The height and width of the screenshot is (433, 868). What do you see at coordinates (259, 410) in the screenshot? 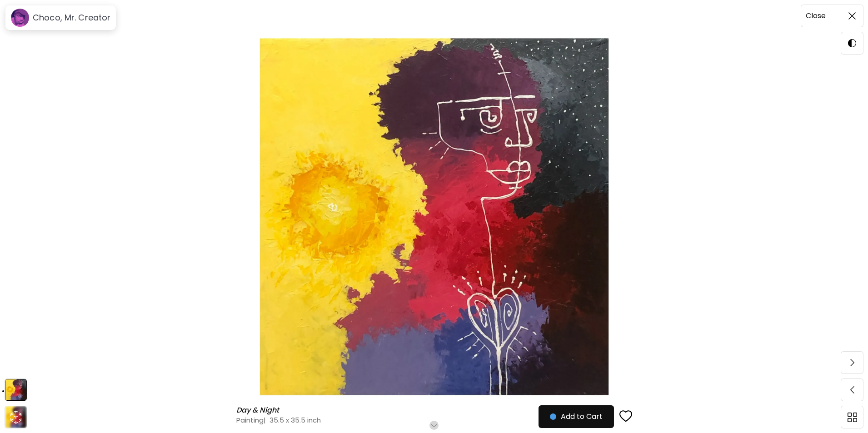
I see `h6: Day & Night` at bounding box center [259, 410].